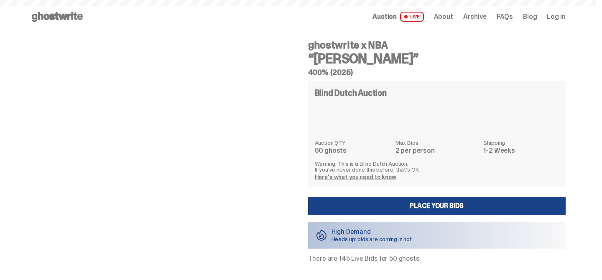 The image size is (602, 280). I want to click on a: Archive, so click(475, 17).